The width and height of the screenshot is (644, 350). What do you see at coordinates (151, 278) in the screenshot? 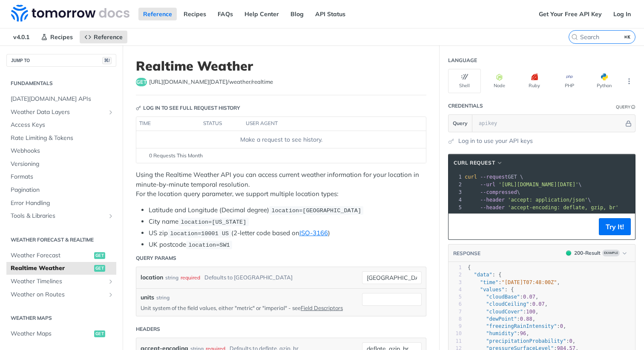
I see `label: location` at bounding box center [151, 278].